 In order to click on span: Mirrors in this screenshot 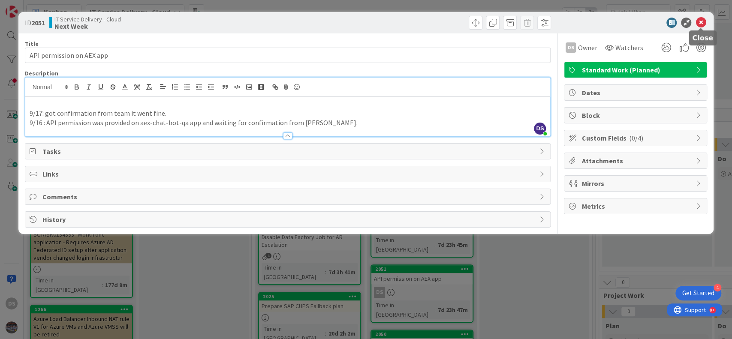, I will do `click(636, 184)`.